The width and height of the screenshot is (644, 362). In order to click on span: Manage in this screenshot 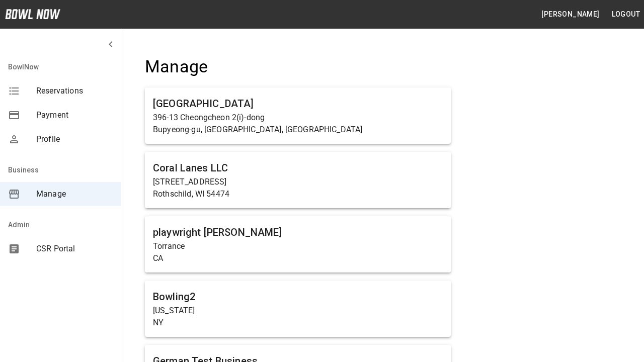, I will do `click(74, 194)`.